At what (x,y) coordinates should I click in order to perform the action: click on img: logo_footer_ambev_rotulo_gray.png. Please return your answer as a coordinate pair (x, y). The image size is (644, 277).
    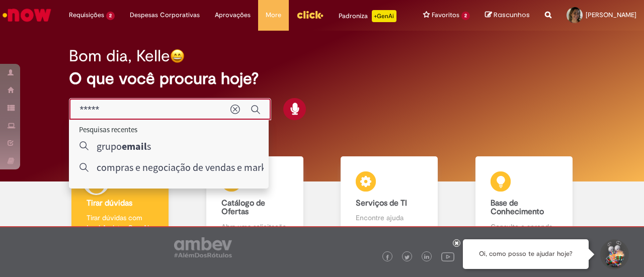
    Looking at the image, I should click on (203, 248).